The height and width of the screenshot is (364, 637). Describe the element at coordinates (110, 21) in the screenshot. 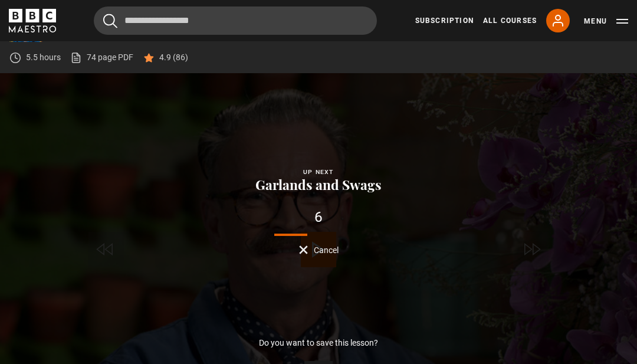

I see `button: Submit the search query` at that location.